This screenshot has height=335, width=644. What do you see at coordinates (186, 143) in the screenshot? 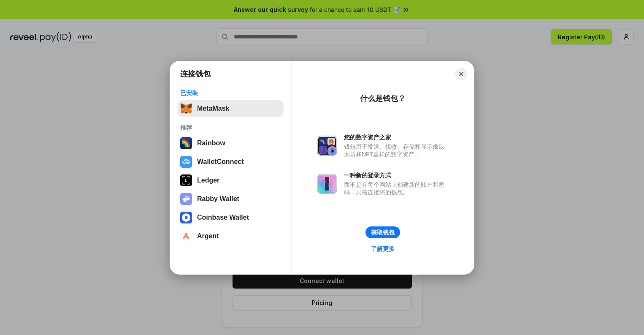
I see `img: svg+xml,%3Csvg%20width%3D%22120%22%20height%3D%22120%22%20viewBox%3D%220%200%20120%20120%22%20fil...` at bounding box center [186, 143].